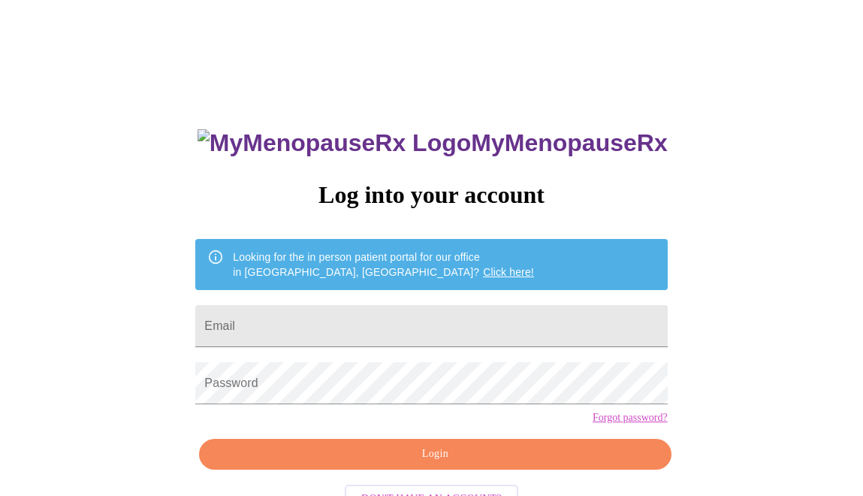 Image resolution: width=863 pixels, height=496 pixels. What do you see at coordinates (435, 454) in the screenshot?
I see `button: Login` at bounding box center [435, 454].